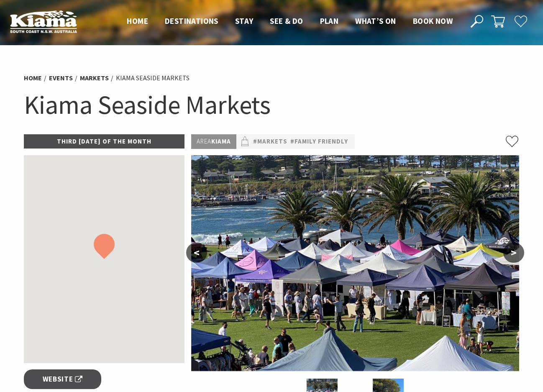 Image resolution: width=543 pixels, height=392 pixels. Describe the element at coordinates (286, 21) in the screenshot. I see `span: See & Do` at that location.